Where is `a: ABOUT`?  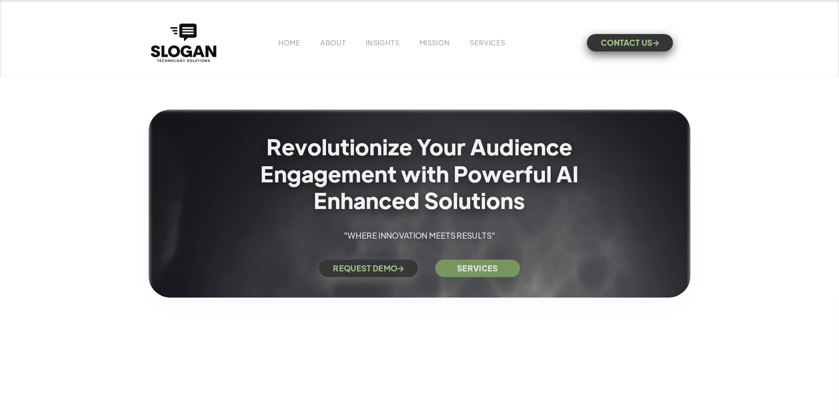
a: ABOUT is located at coordinates (333, 42).